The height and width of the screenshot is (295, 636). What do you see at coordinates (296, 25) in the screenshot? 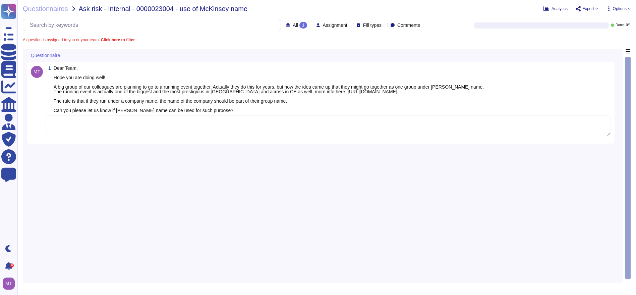
I see `span: All` at bounding box center [296, 25].